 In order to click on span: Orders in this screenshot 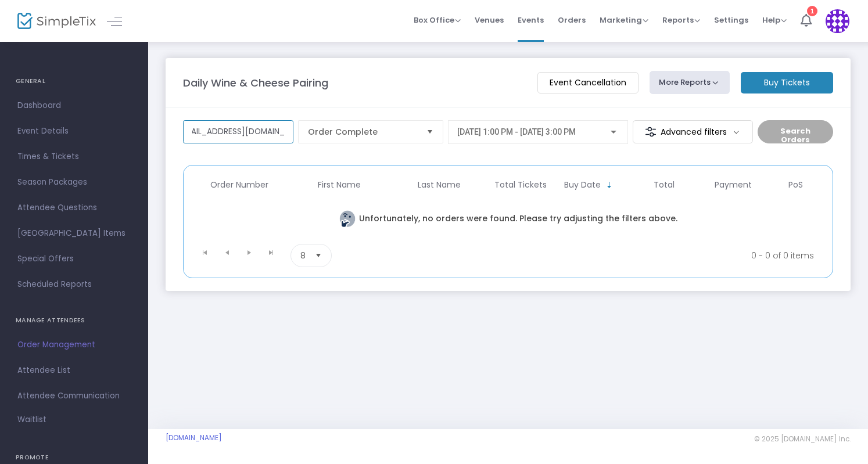, I will do `click(572, 20)`.